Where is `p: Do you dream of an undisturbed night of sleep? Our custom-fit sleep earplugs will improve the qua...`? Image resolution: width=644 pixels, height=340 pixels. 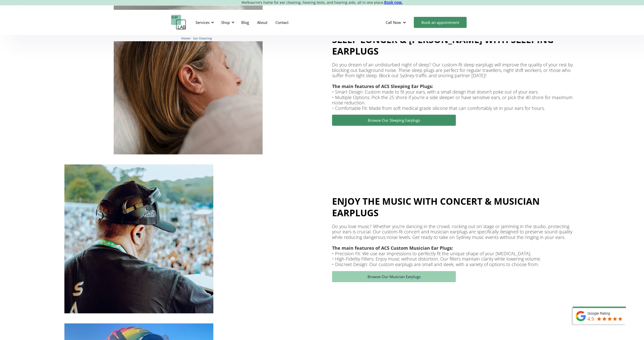 p: Do you dream of an undisturbed night of sleep? Our custom-fit sleep earplugs will improve the qua... is located at coordinates (456, 86).